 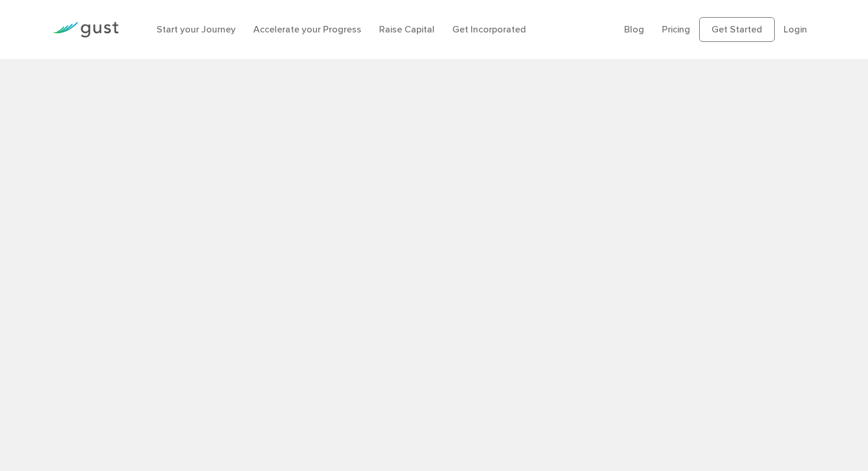 I want to click on a: Accelerate your Progress, so click(x=307, y=29).